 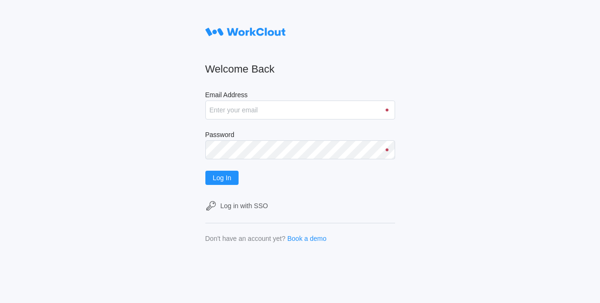 What do you see at coordinates (307, 238) in the screenshot?
I see `a: Book a demo` at bounding box center [307, 238].